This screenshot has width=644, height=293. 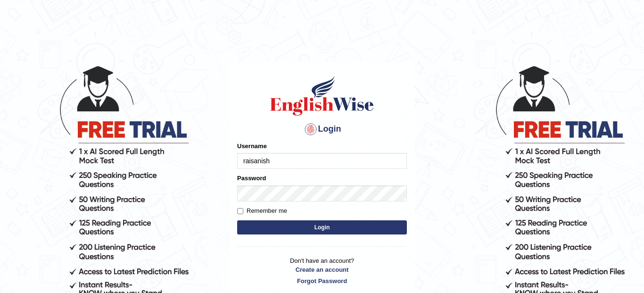 What do you see at coordinates (322, 269) in the screenshot?
I see `a: Create an account` at bounding box center [322, 269].